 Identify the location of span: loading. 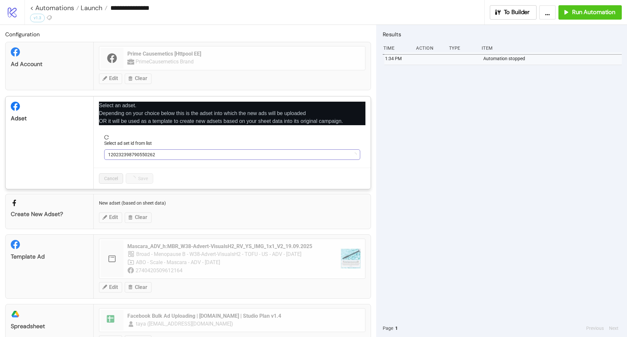
(355, 154).